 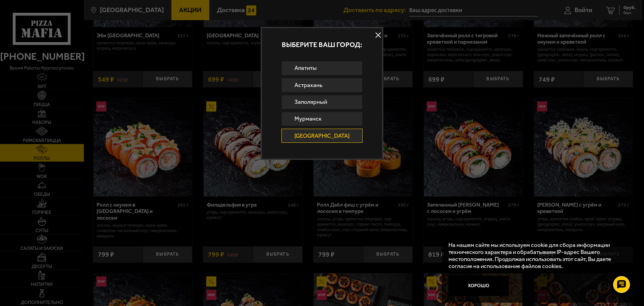 I want to click on a: Мурманск, so click(x=322, y=119).